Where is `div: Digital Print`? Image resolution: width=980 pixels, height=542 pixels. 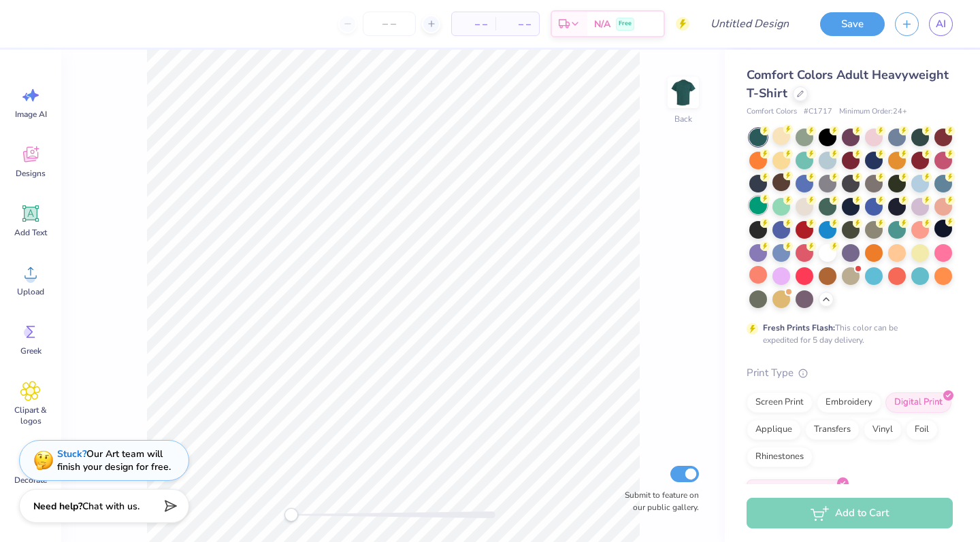
div: Digital Print is located at coordinates (918, 403).